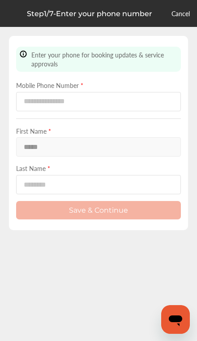  I want to click on label: Mobile Phone Number, so click(99, 85).